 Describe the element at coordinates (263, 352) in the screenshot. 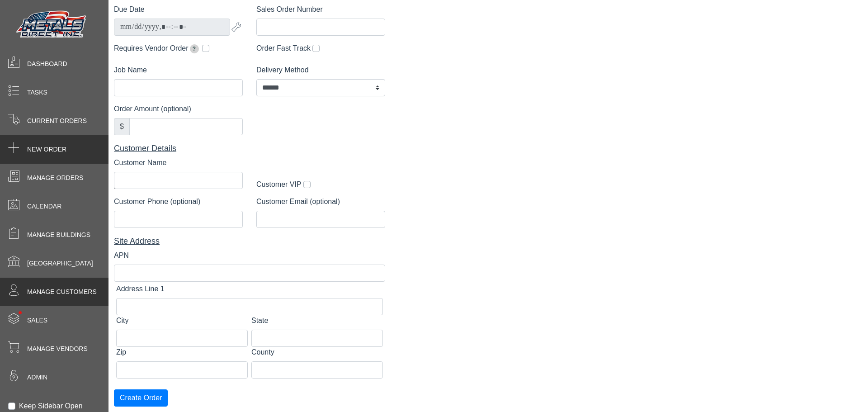

I see `label: County` at that location.